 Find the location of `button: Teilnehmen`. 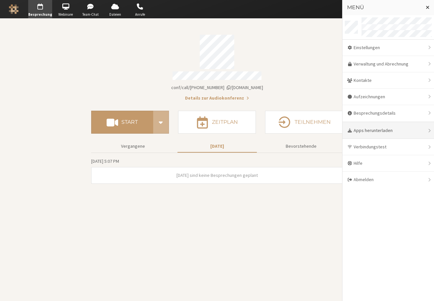

button: Teilnehmen is located at coordinates (304, 122).